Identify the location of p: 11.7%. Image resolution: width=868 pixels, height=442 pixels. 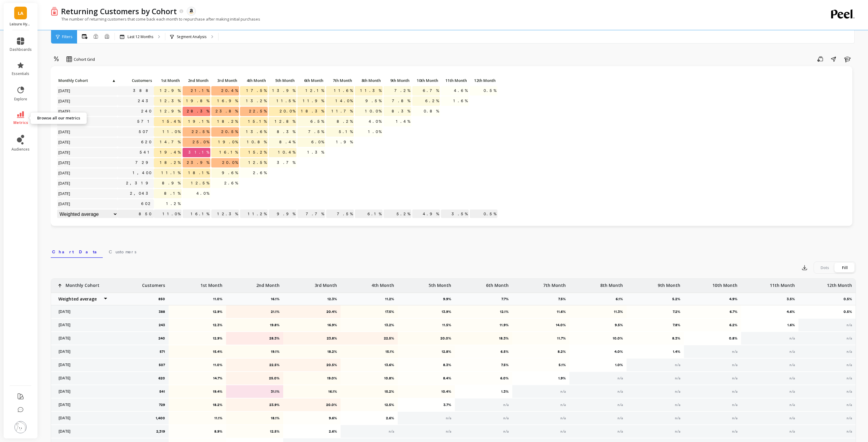
(541, 339).